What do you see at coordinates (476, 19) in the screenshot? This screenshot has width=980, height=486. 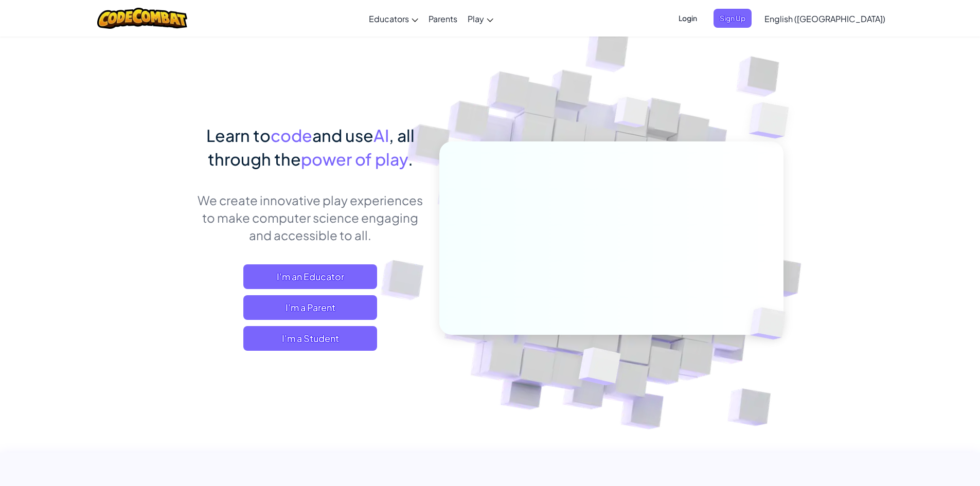 I see `span: Play` at bounding box center [476, 19].